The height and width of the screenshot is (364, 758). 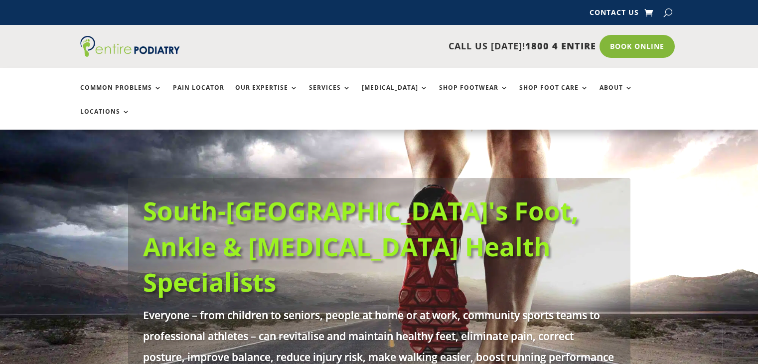 I want to click on a: Our Expertise, so click(x=267, y=95).